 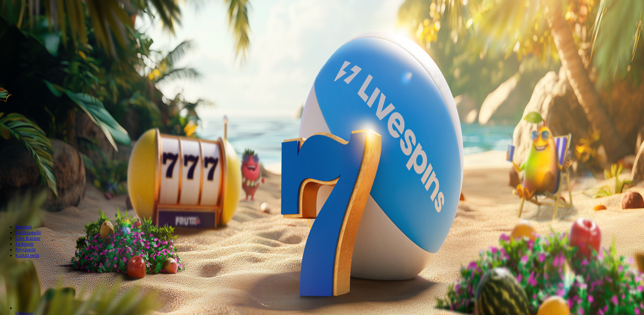 I want to click on a: Live Kasino, so click(x=27, y=238).